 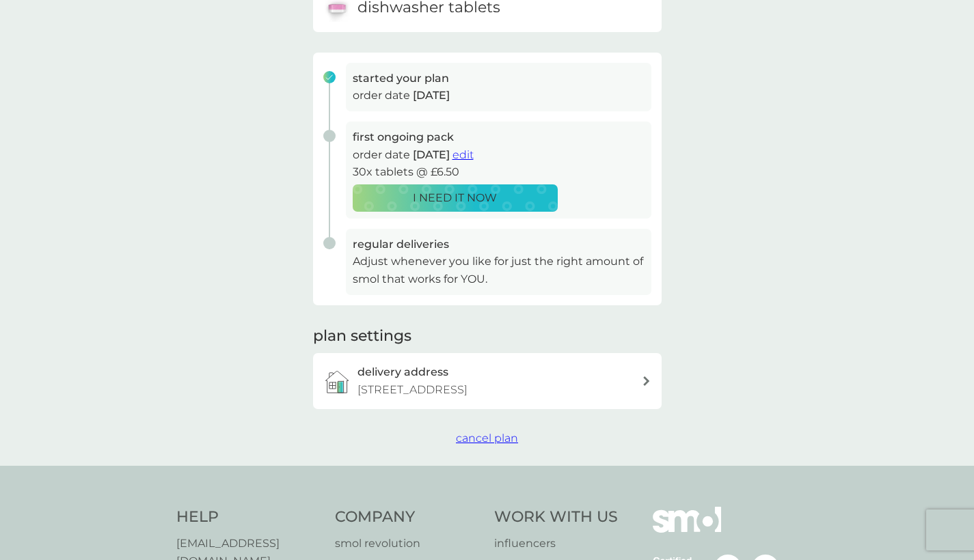 I want to click on button: cancel plan, so click(x=487, y=438).